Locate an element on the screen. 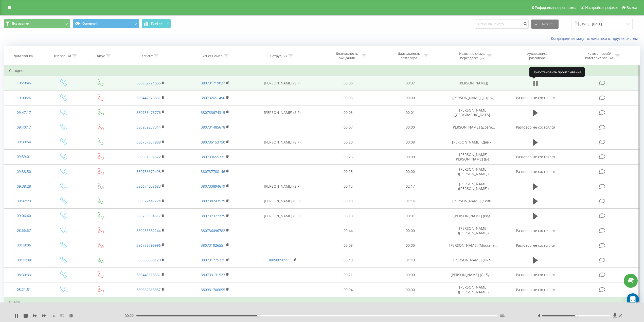  span: Выход is located at coordinates (631, 8).